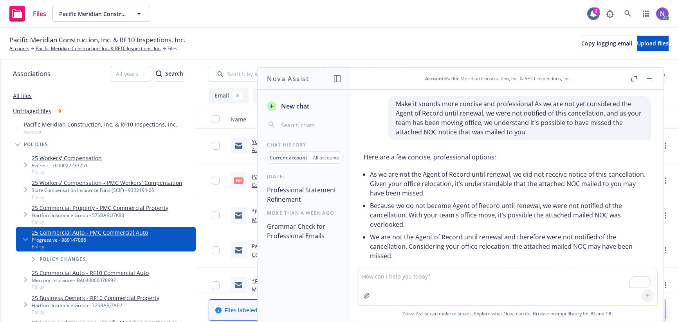 The width and height of the screenshot is (678, 322). What do you see at coordinates (653, 43) in the screenshot?
I see `button: Upload files` at bounding box center [653, 43].